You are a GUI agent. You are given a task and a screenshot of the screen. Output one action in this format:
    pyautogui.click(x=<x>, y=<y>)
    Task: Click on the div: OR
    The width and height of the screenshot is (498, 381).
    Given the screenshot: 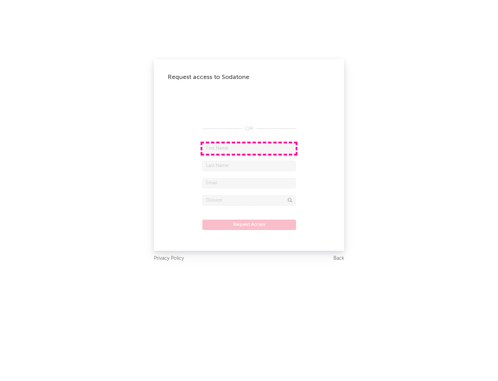 What is the action you would take?
    pyautogui.click(x=249, y=129)
    